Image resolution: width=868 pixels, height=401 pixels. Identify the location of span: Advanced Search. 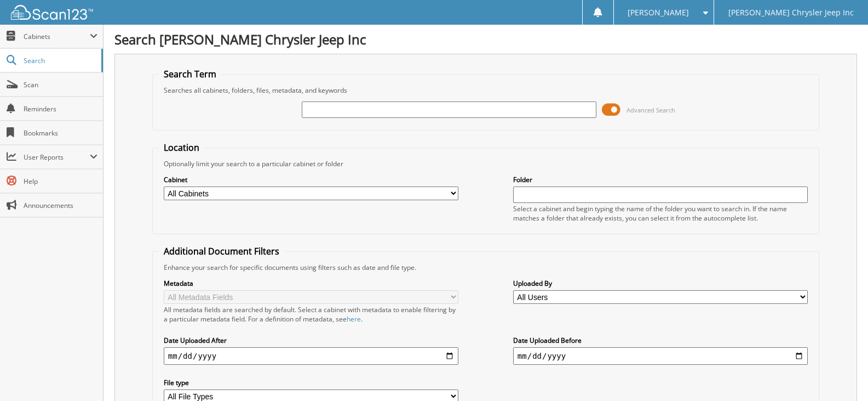
(651, 110).